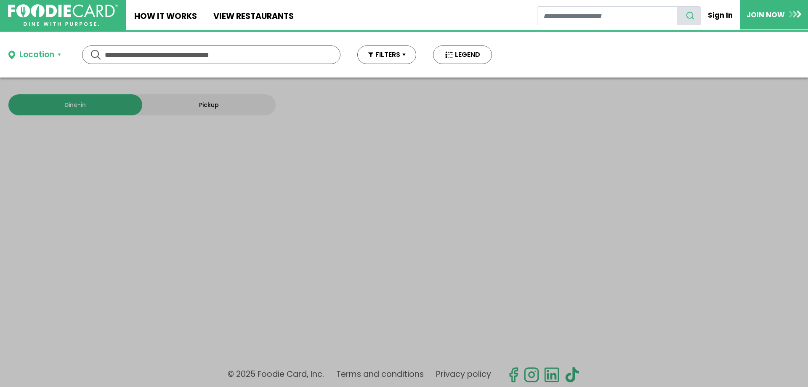 The width and height of the screenshot is (808, 387). Describe the element at coordinates (607, 16) in the screenshot. I see `input: restaurant search` at that location.